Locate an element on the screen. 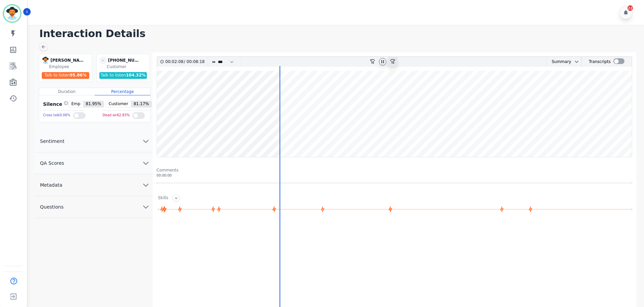  div: Summary is located at coordinates (559, 62).